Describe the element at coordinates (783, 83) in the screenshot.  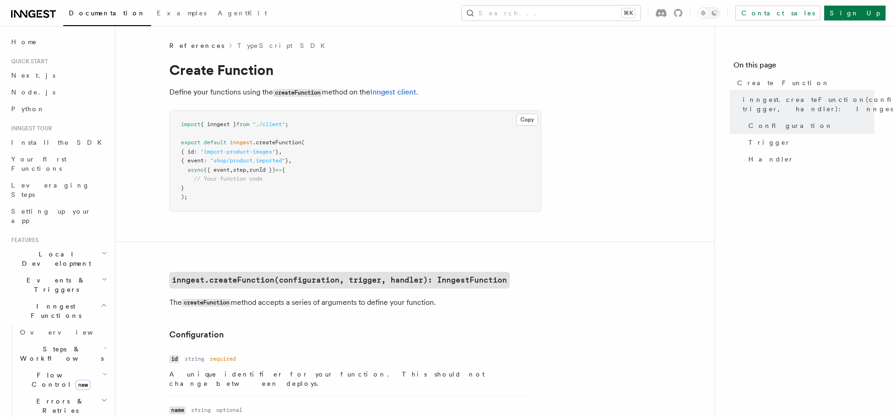
I see `span: Create Function` at that location.